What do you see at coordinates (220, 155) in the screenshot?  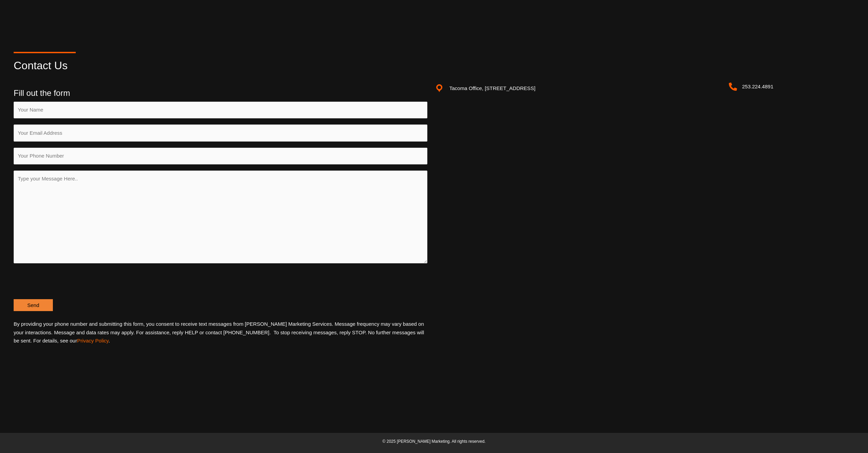 I see `input: Your Phone Number` at bounding box center [220, 155].